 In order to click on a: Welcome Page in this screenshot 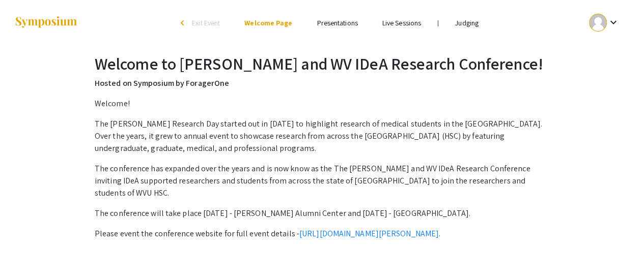, I will do `click(268, 23)`.